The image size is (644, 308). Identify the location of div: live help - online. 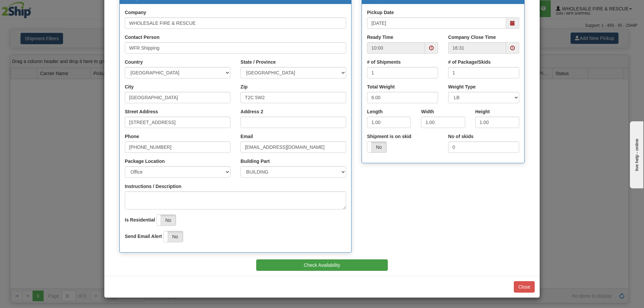
(34, 8).